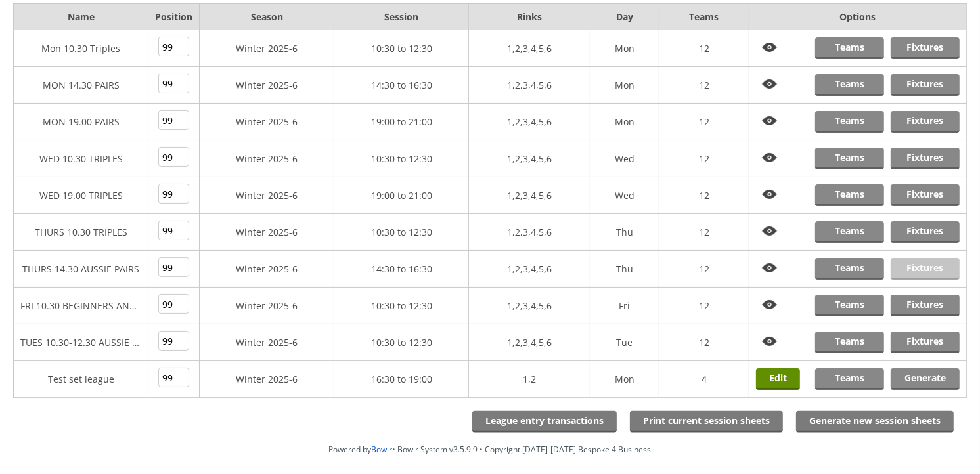 Image resolution: width=980 pixels, height=474 pixels. I want to click on a: Edit, so click(778, 379).